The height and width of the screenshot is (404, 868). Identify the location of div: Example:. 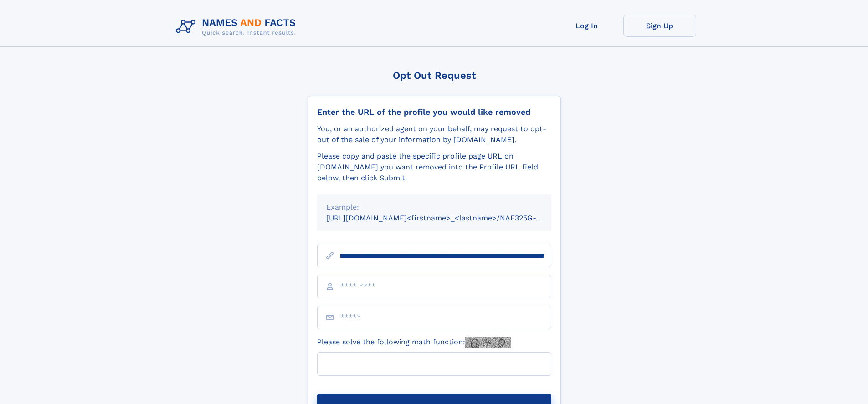
(434, 207).